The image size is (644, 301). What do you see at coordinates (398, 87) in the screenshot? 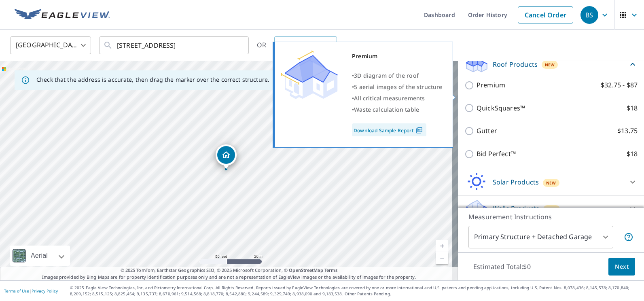
I see `span: 5 aerial images of the structure` at bounding box center [398, 87].